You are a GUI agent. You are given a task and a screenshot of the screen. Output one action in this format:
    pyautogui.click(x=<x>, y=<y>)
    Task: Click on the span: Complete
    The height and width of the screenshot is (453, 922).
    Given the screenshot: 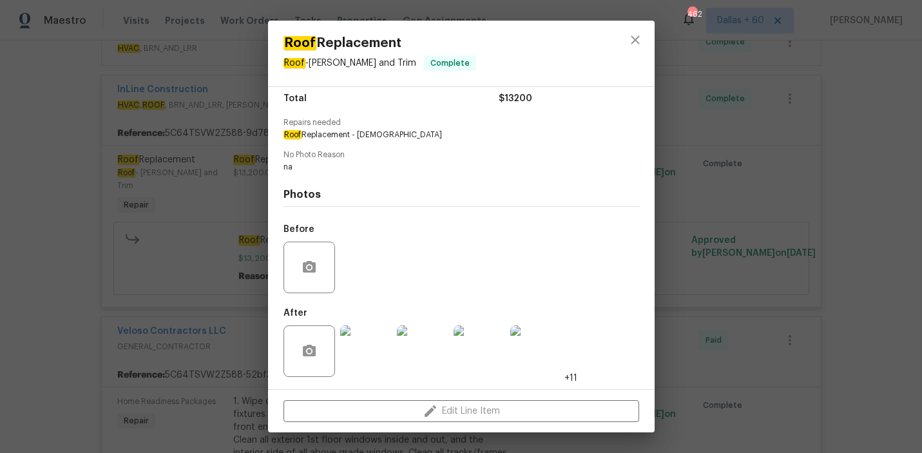 What is the action you would take?
    pyautogui.click(x=450, y=63)
    